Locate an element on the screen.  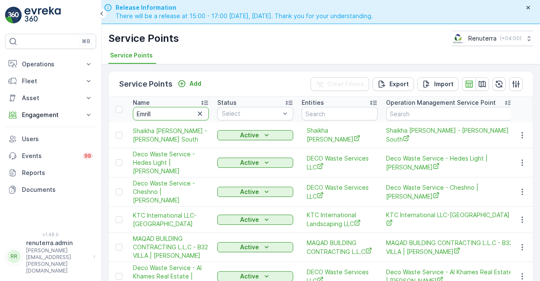
button: Operations is located at coordinates (51, 64).